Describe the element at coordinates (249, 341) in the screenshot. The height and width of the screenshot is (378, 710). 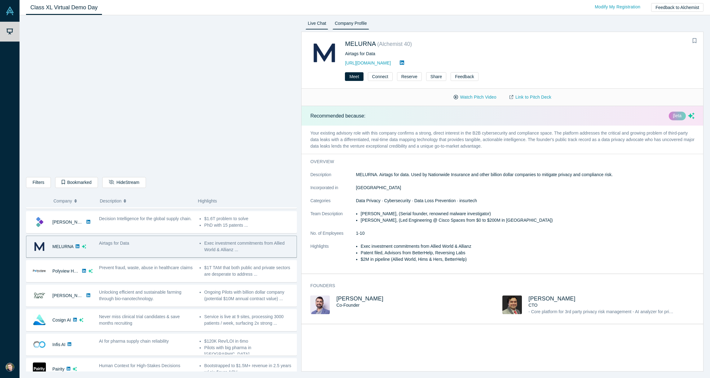
I see `li: $120K Rev/LOI in 6mo` at that location.